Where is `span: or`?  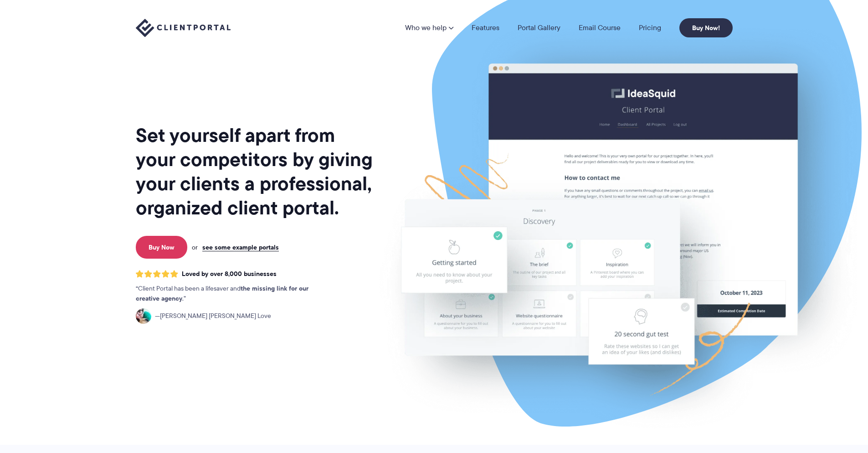 span: or is located at coordinates (195, 247).